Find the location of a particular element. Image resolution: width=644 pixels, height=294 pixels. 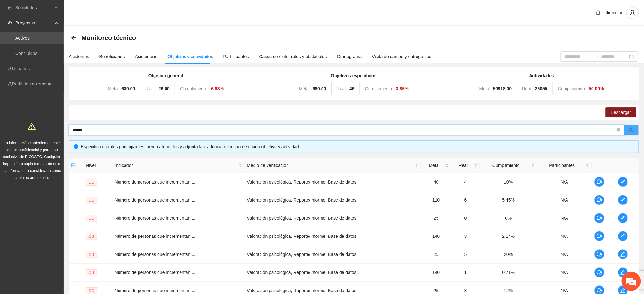

th: Meta is located at coordinates (436, 166).